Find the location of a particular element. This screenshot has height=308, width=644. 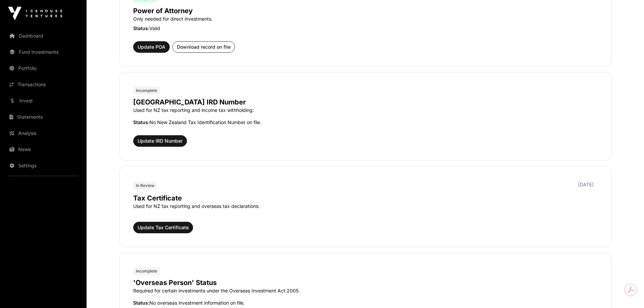

a: Update POA is located at coordinates (152, 47).